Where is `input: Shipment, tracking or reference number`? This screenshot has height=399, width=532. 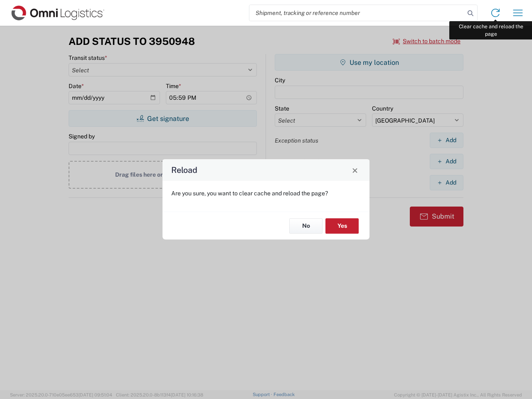
input: Shipment, tracking or reference number is located at coordinates (357, 13).